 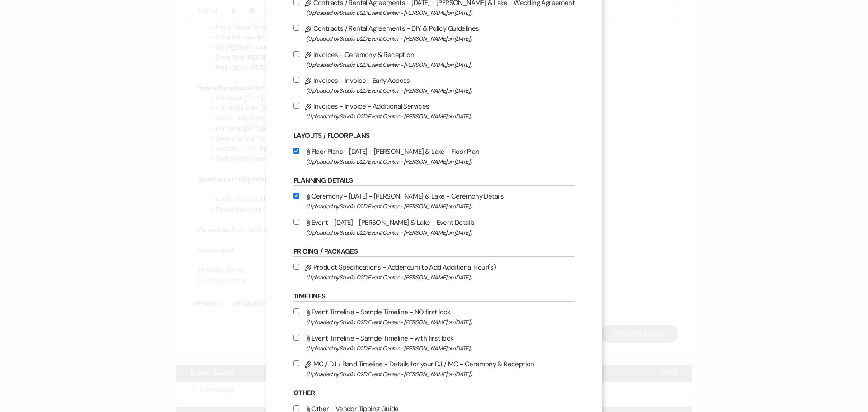 What do you see at coordinates (434, 317) in the screenshot?
I see `label: Event Timeline - Sample Timeline - NO first look` at bounding box center [434, 317].